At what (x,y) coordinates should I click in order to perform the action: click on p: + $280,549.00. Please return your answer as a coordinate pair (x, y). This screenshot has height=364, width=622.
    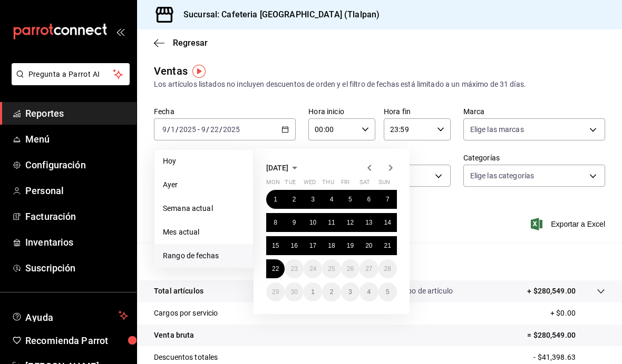
    Looking at the image, I should click on (551, 291).